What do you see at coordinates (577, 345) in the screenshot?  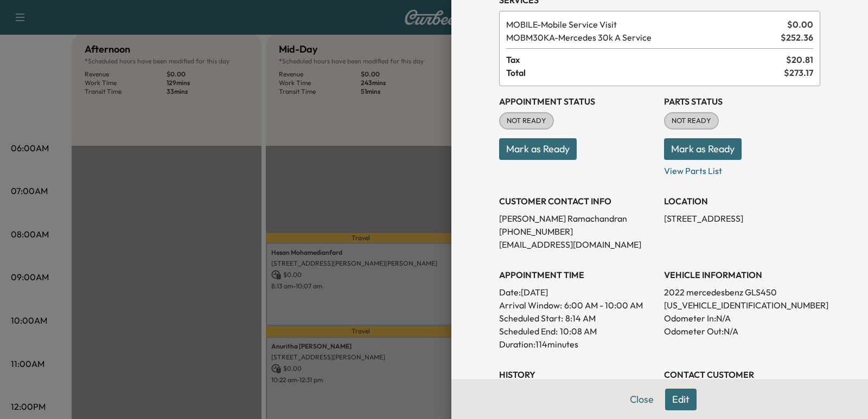 I see `p: Duration: 114 minutes` at bounding box center [577, 345].